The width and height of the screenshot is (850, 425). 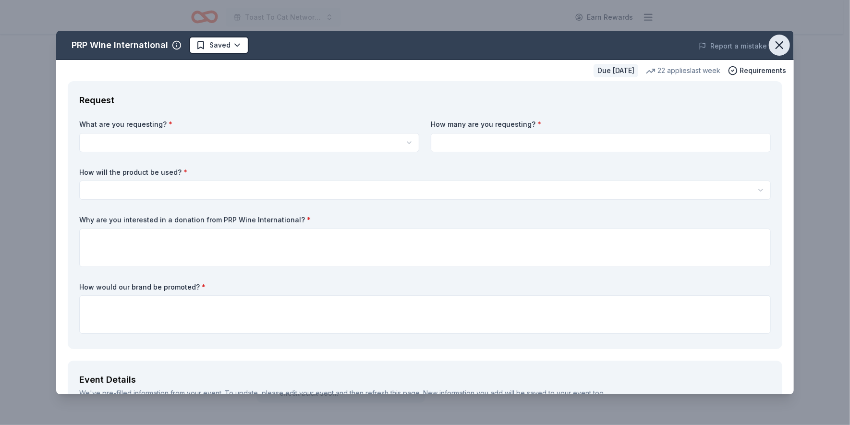 What do you see at coordinates (733, 46) in the screenshot?
I see `button: Report a mistake` at bounding box center [733, 46].